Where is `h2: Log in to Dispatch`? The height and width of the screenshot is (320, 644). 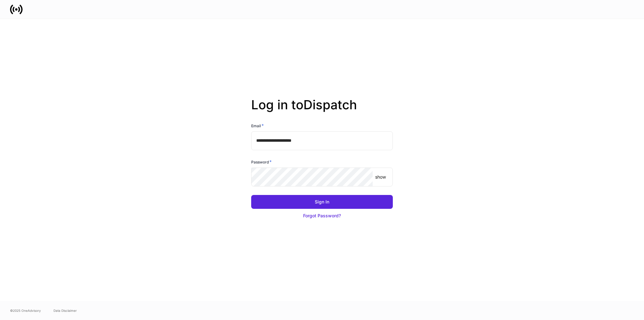
h2: Log in to Dispatch is located at coordinates (322, 110).